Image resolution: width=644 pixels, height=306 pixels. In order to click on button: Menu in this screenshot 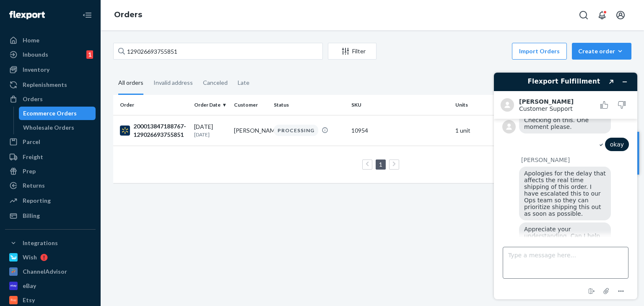, I will do `click(134, 225)`.